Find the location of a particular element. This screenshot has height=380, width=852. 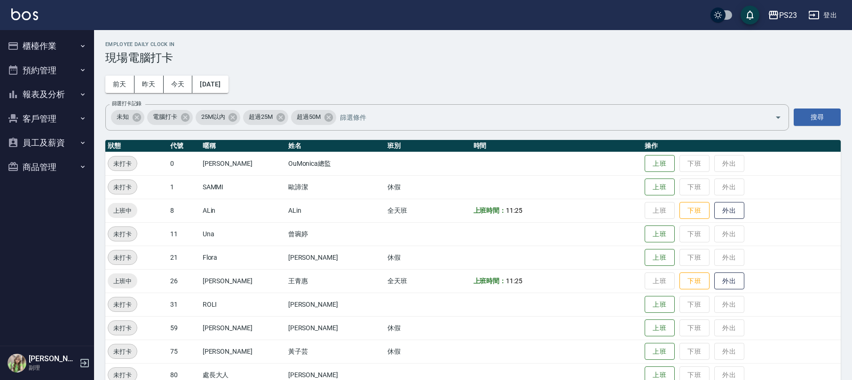

td: 75 is located at coordinates (184, 352).